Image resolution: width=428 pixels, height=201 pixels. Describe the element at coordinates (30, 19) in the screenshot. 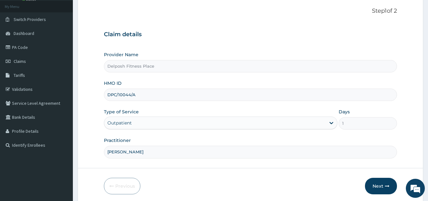

I see `span: Switch Providers` at that location.